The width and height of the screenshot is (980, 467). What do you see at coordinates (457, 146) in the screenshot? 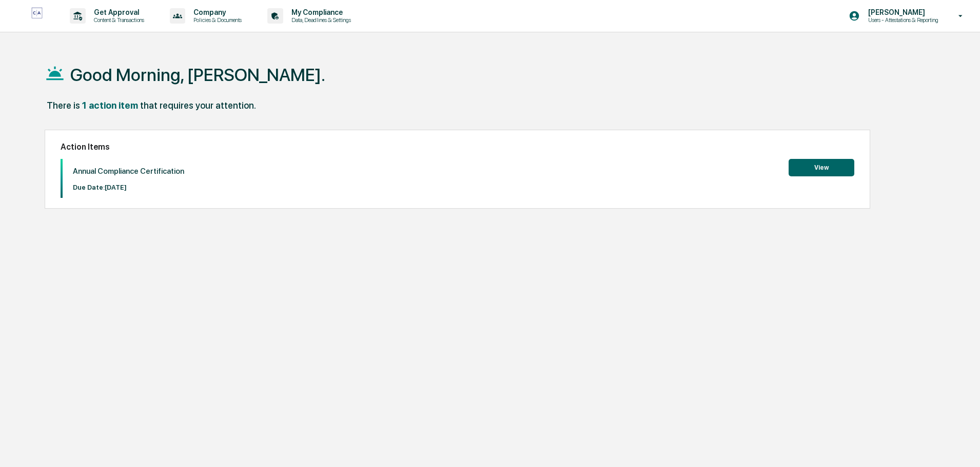
I see `h2: Action Items` at bounding box center [457, 146].